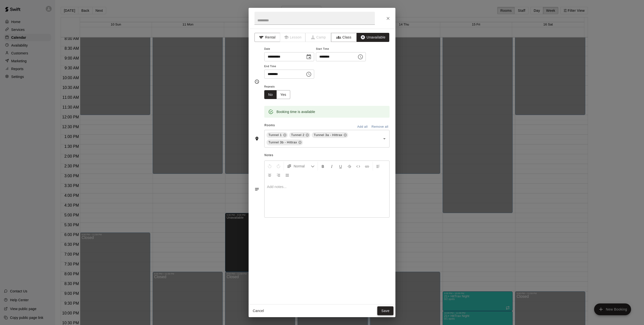  I want to click on button: Remove all, so click(380, 126).